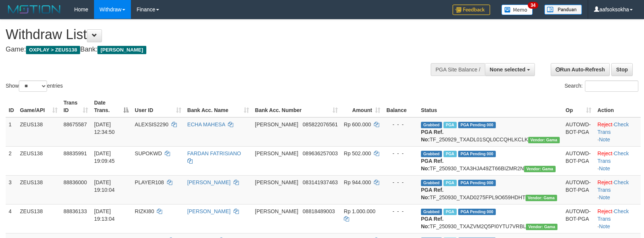  What do you see at coordinates (601, 86) in the screenshot?
I see `label: Search:` at bounding box center [601, 86].